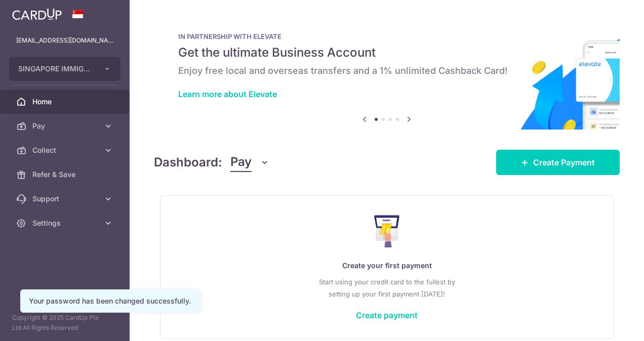  I want to click on img: CardUp, so click(37, 14).